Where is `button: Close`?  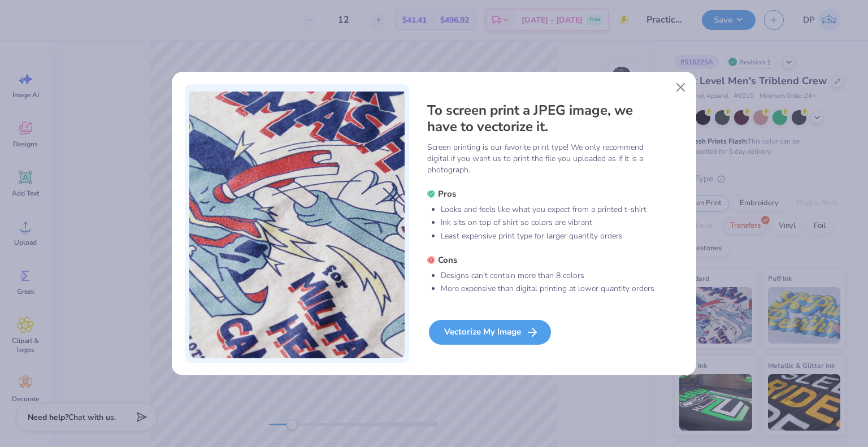
button: Close is located at coordinates (681, 87).